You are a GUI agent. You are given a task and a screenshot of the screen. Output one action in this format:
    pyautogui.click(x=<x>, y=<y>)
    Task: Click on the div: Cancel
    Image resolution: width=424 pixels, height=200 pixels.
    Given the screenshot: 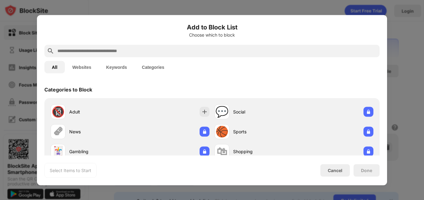 What is the action you would take?
    pyautogui.click(x=335, y=170)
    